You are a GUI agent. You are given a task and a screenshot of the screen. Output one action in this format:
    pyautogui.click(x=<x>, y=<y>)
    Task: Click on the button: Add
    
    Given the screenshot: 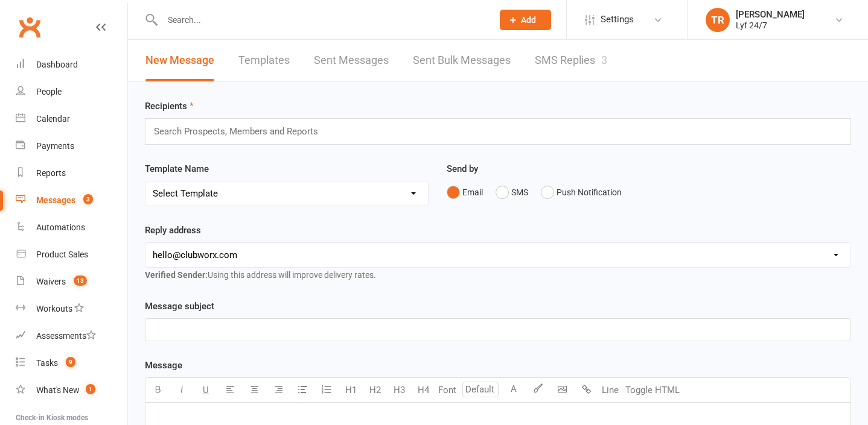 What is the action you would take?
    pyautogui.click(x=525, y=20)
    